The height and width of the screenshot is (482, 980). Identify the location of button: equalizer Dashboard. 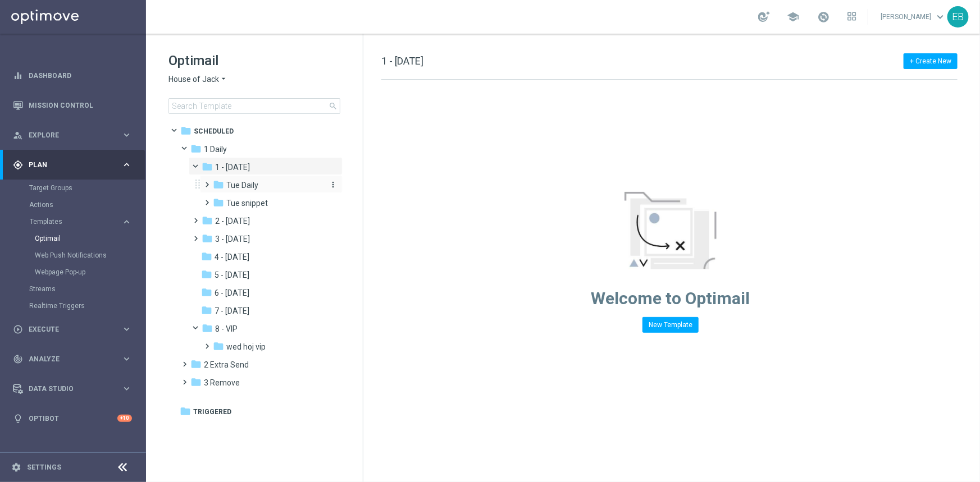
(72, 76).